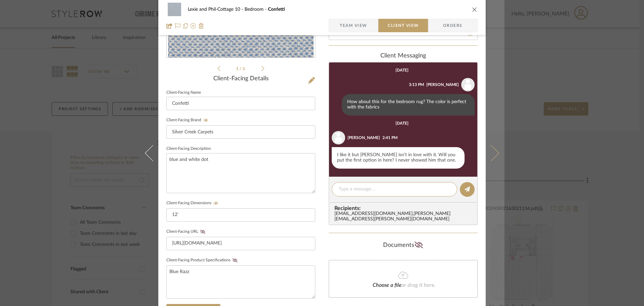  Describe the element at coordinates (193, 203) in the screenshot. I see `label: Client-Facing Dimensions` at that location.